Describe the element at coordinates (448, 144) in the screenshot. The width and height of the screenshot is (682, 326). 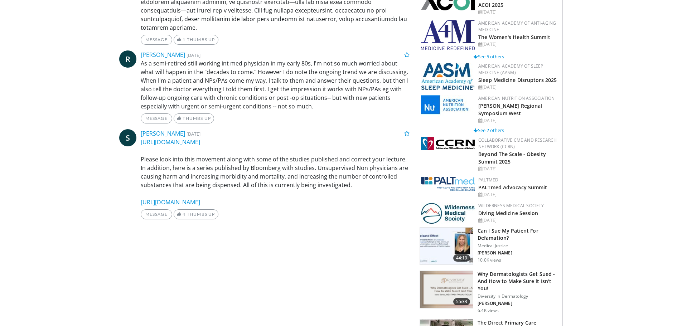
I see `img: a04ee3ba-8487-4636-b0fb-5e8d268f3737.png.150x105_q85_autocrop_double_scale_upscale_version-0.2.png` at that location.